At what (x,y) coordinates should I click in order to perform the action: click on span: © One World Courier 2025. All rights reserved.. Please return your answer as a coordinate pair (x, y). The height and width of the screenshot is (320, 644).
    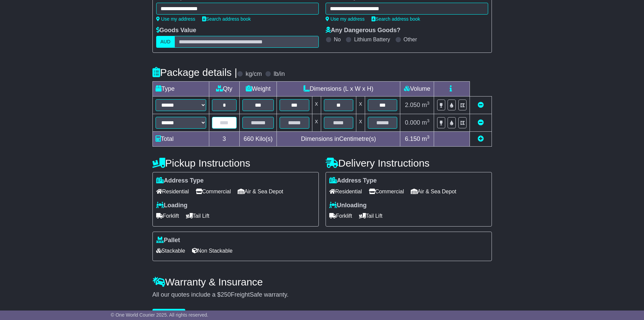
    Looking at the image, I should click on (160, 315).